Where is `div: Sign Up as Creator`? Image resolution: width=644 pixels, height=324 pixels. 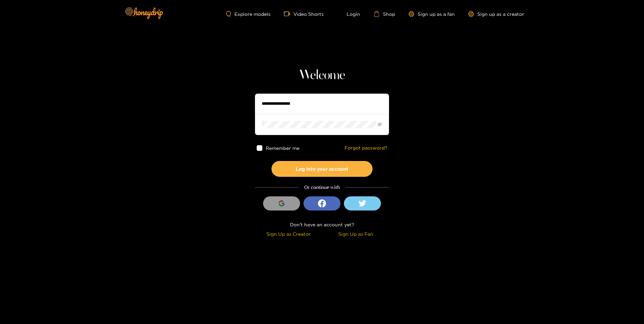
div: Sign Up as Creator is located at coordinates (289, 234).